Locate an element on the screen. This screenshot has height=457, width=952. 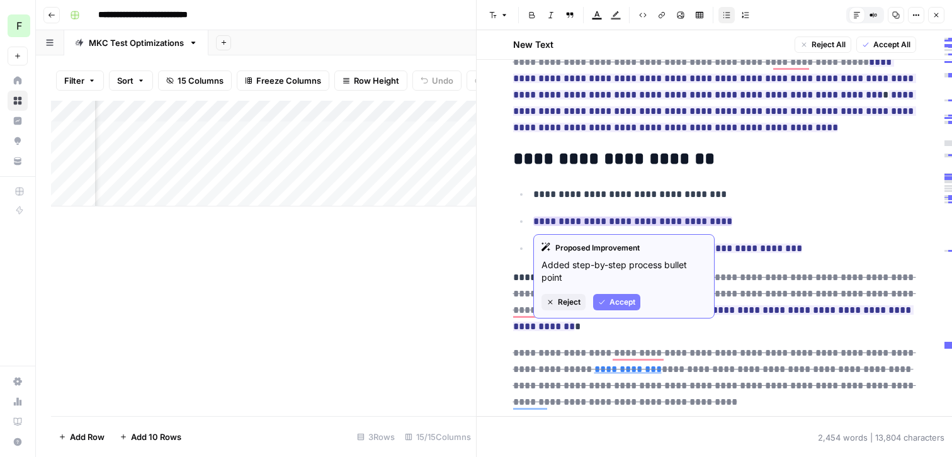
button: Accept All is located at coordinates (886, 45).